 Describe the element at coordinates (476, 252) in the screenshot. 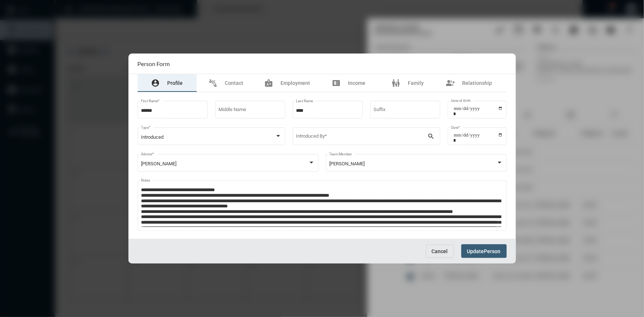

I see `span: Update` at that location.